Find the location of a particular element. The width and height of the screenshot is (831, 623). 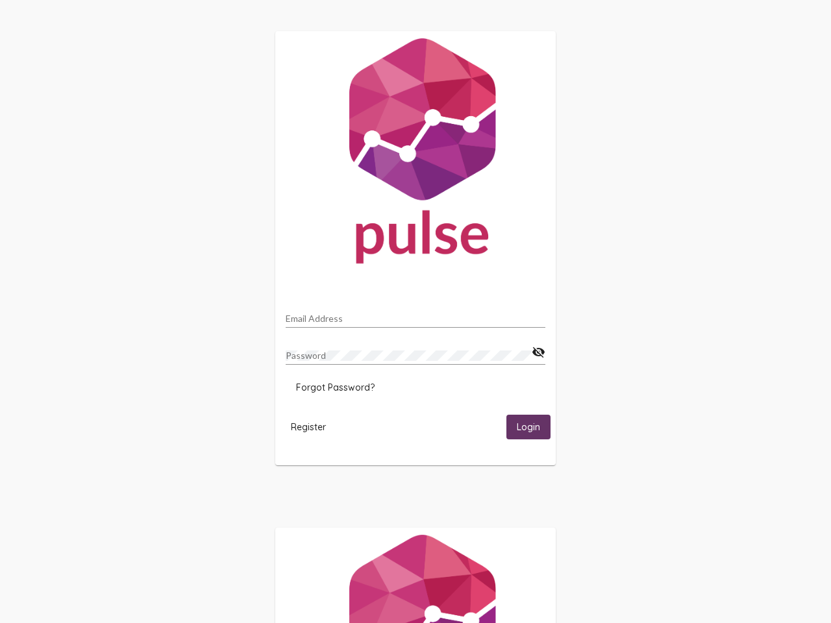

span: Register is located at coordinates (308, 427).